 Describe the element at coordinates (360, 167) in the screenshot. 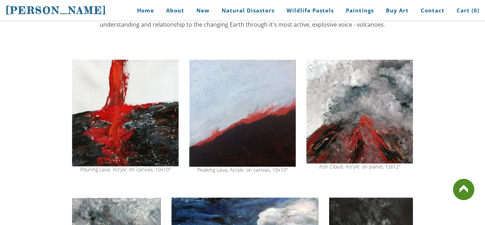

I see `div: Ash Cloud. Acrylic on panel, 12x12"` at that location.